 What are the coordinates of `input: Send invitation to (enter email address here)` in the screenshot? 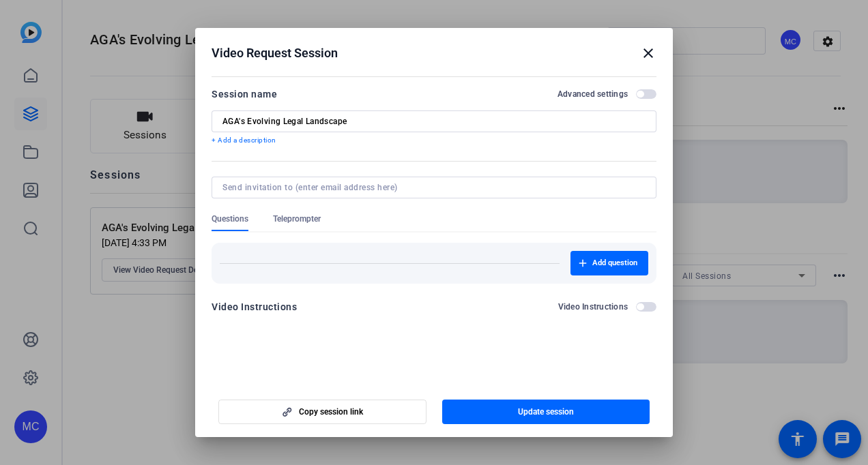 It's located at (431, 187).